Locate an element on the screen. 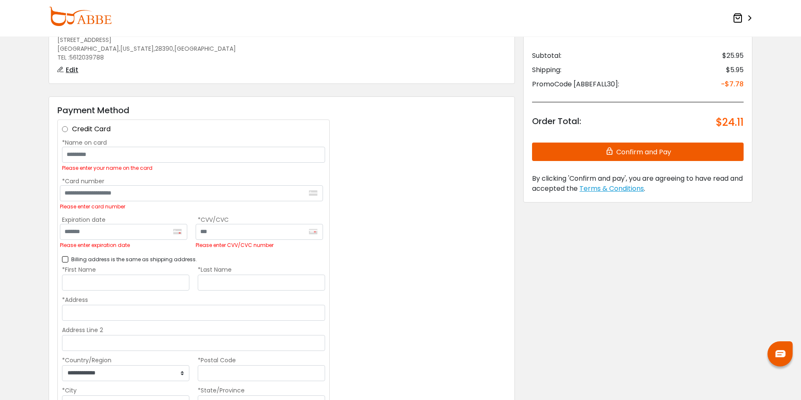 The image size is (801, 400). label: *Address is located at coordinates (75, 299).